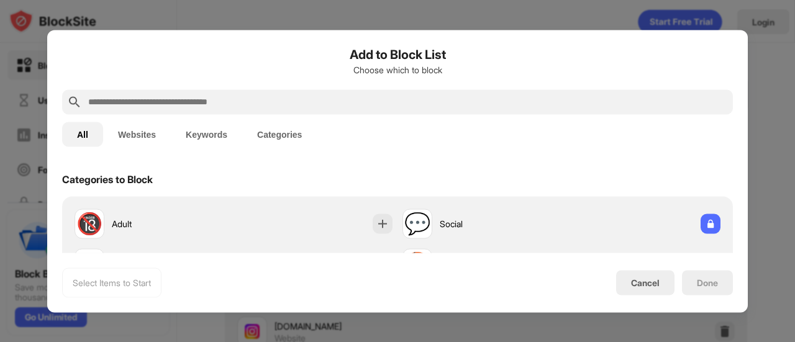 Image resolution: width=795 pixels, height=342 pixels. Describe the element at coordinates (74, 102) in the screenshot. I see `img: search.svg` at that location.